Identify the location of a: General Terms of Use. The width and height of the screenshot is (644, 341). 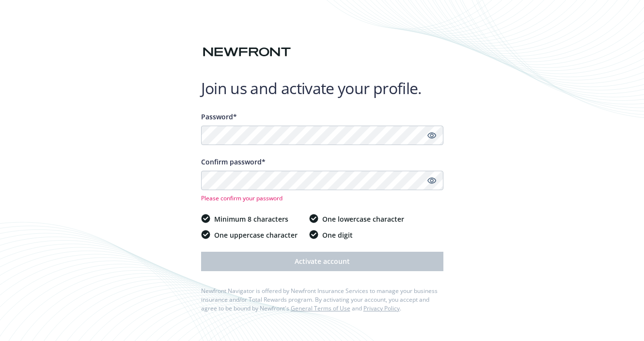
(320, 308).